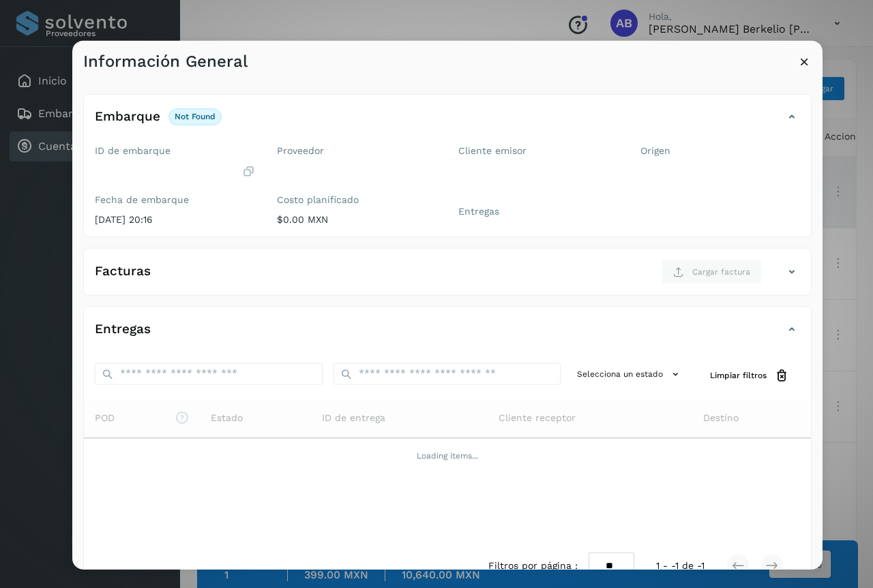  I want to click on div: Entregas, so click(448, 336).